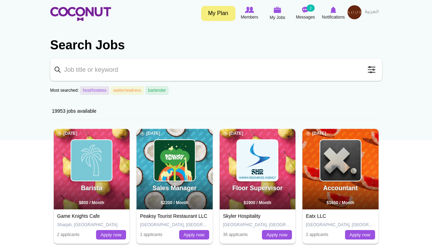 This screenshot has width=432, height=250. What do you see at coordinates (306, 17) in the screenshot?
I see `span: Messages` at bounding box center [306, 17].